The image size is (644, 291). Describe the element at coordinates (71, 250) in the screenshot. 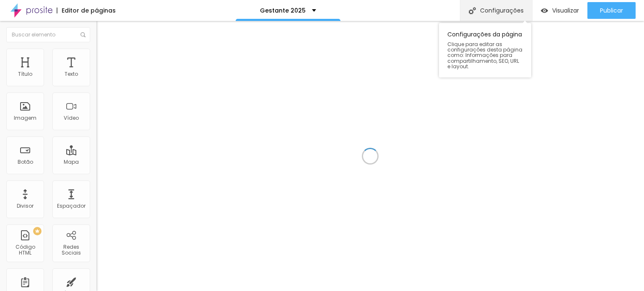

I see `div: Redes Sociais` at that location.